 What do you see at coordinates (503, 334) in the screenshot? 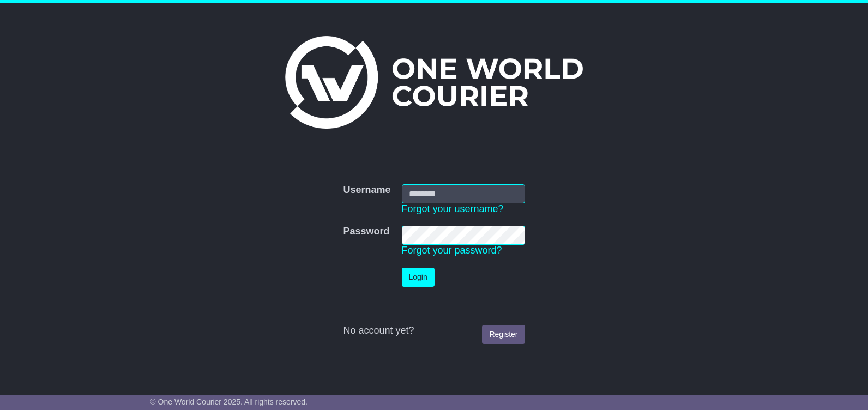
I see `a: Register` at bounding box center [503, 334].